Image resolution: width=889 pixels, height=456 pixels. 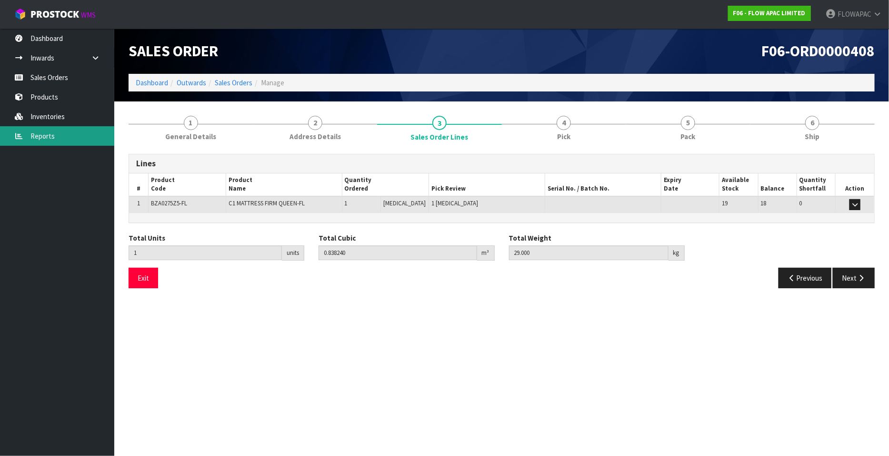 I want to click on th: Quantity Shortfall, so click(x=815, y=185).